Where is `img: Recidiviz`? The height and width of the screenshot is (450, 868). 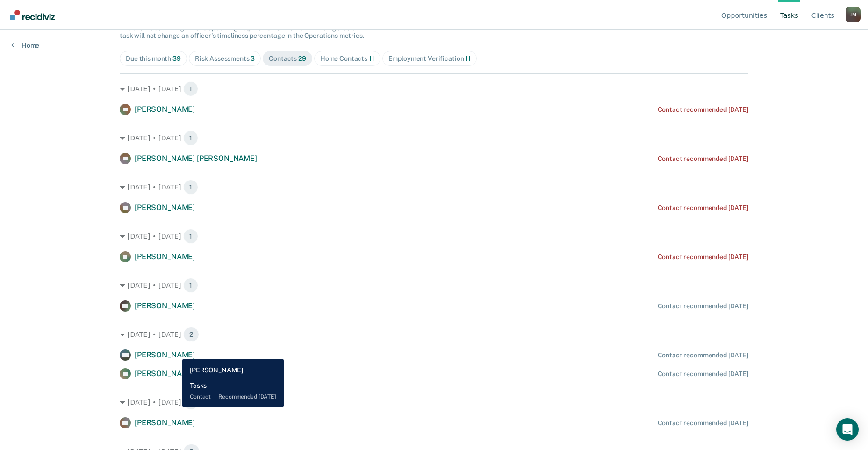
img: Recidiviz is located at coordinates (32, 15).